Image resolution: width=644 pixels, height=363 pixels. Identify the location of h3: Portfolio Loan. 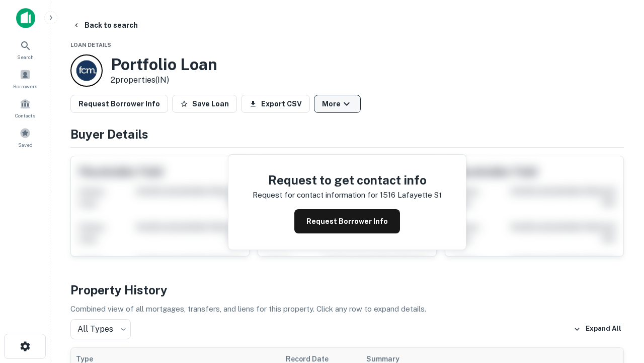
(164, 64).